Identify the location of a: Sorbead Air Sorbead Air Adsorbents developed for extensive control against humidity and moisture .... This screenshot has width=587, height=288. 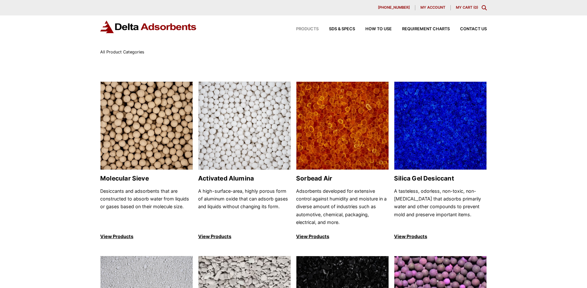
(342, 161).